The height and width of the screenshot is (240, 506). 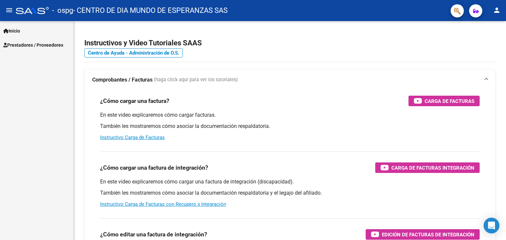 I want to click on span: Inicio, so click(x=12, y=31).